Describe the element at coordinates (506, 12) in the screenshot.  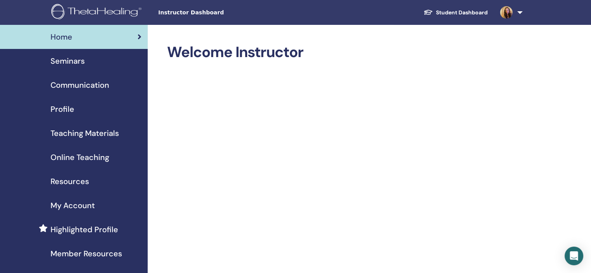
I see `img: default.jpg` at that location.